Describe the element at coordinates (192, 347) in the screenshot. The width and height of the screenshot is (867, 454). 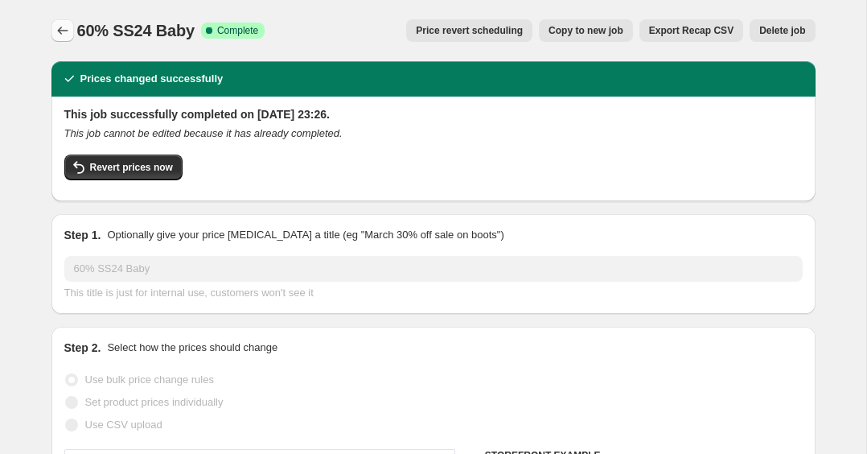
I see `p: Select how the prices should change` at that location.